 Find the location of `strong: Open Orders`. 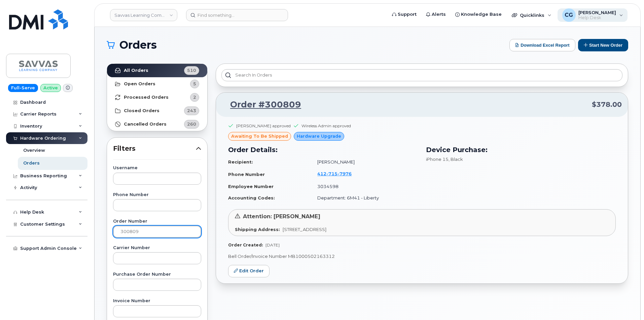

strong: Open Orders is located at coordinates (140, 84).